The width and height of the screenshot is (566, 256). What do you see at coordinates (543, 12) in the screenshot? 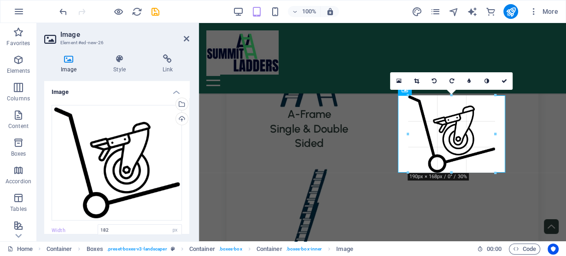
I see `span: More` at bounding box center [543, 12].